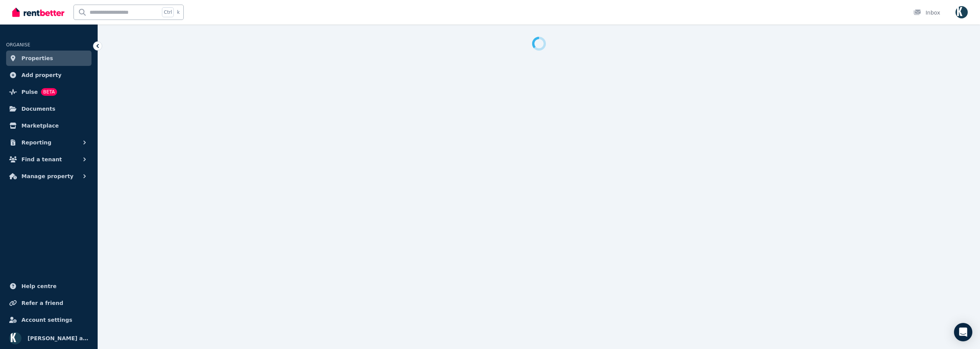  Describe the element at coordinates (37, 58) in the screenshot. I see `span: Properties` at that location.